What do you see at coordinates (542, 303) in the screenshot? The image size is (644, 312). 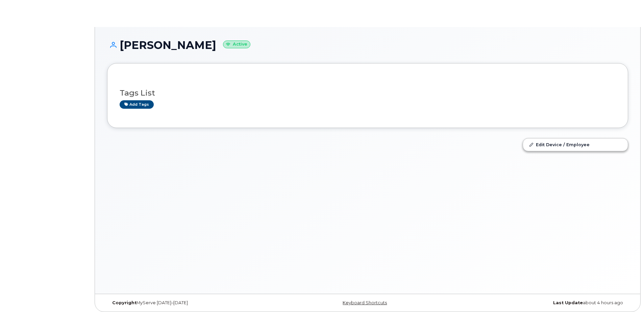 I see `div: about 4 hours ago` at bounding box center [542, 303].